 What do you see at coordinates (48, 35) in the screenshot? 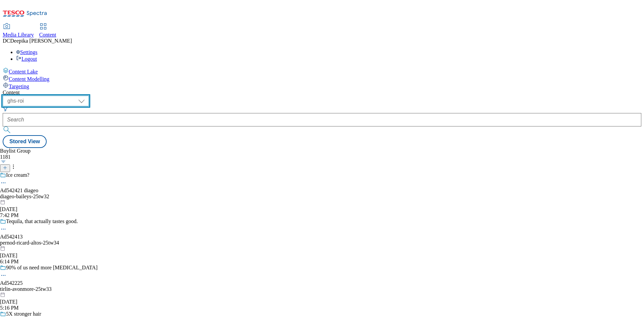
I see `span: Content` at bounding box center [48, 35].